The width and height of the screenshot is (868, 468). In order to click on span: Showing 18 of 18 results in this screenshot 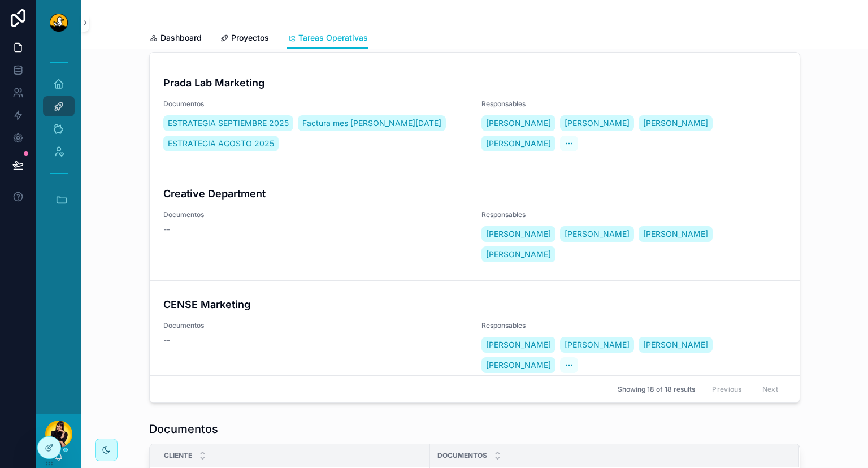, I will do `click(656, 390)`.